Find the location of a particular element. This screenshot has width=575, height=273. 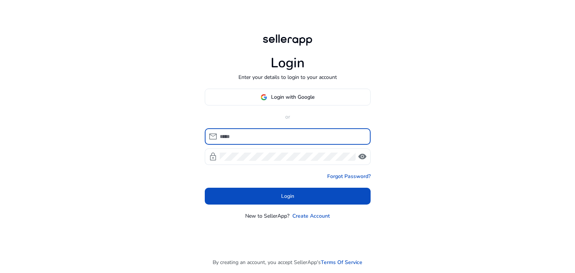

p: or is located at coordinates (288, 117).